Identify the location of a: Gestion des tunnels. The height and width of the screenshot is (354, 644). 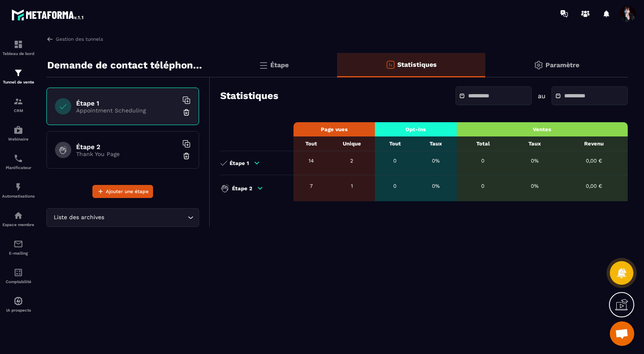
(74, 39).